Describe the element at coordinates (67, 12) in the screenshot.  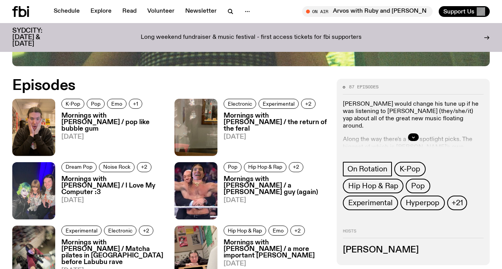
I see `a: Schedule` at that location.